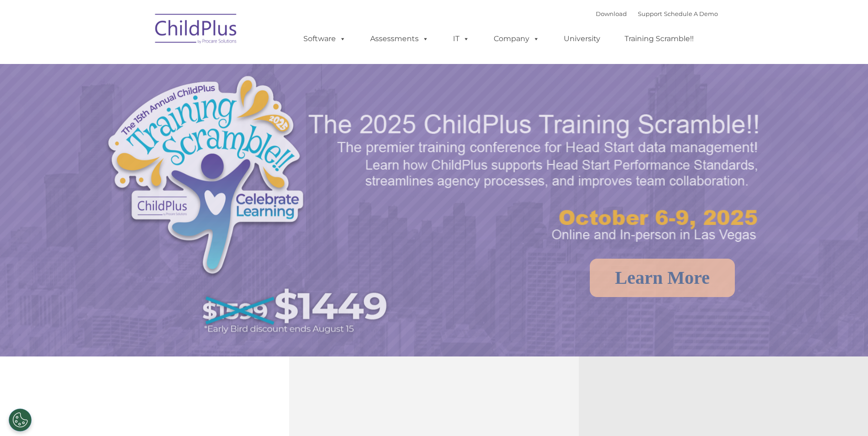  What do you see at coordinates (399, 39) in the screenshot?
I see `a: Assessments` at bounding box center [399, 39].